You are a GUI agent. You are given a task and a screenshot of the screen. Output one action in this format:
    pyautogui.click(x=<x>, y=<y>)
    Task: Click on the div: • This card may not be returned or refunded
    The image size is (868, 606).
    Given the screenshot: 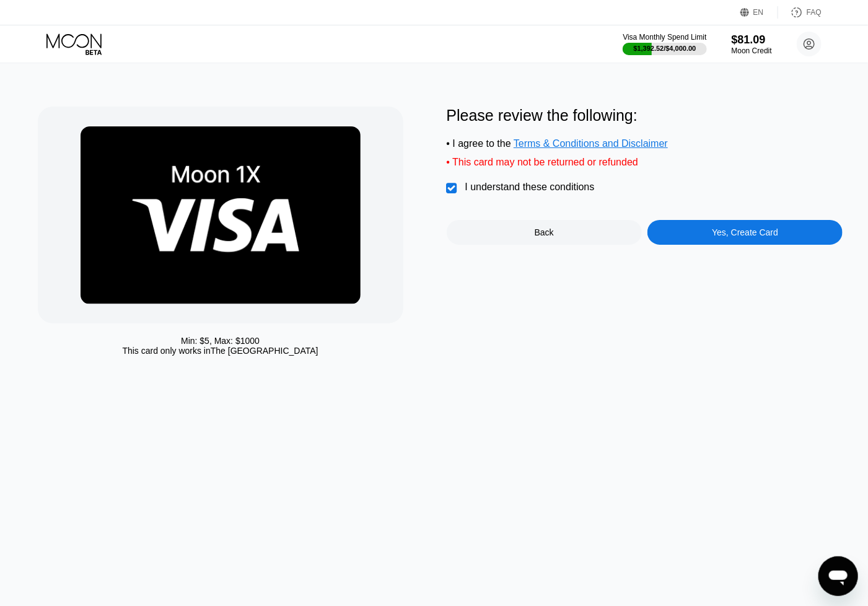 What is the action you would take?
    pyautogui.click(x=645, y=162)
    